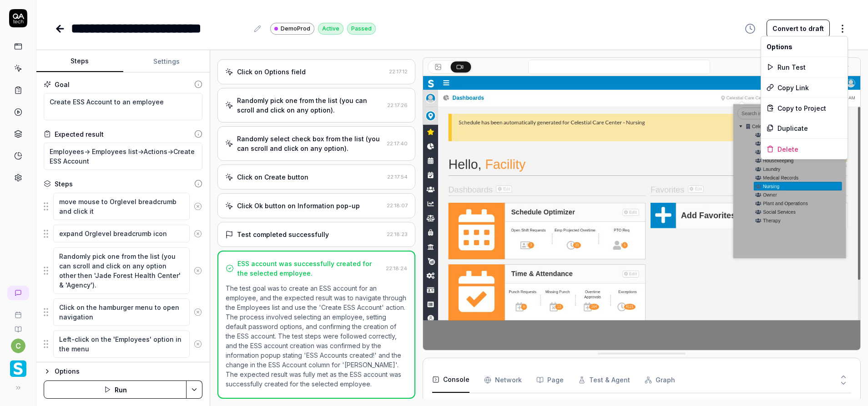 Image resolution: width=868 pixels, height=406 pixels. What do you see at coordinates (804, 128) in the screenshot?
I see `div: Duplicate` at bounding box center [804, 128].